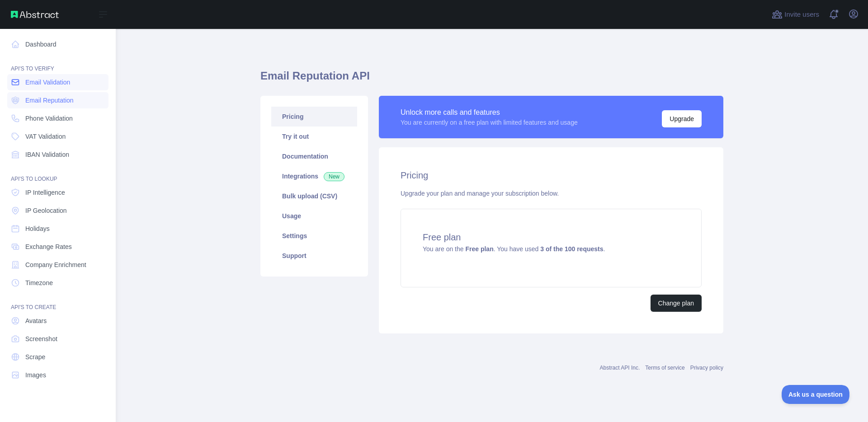 The height and width of the screenshot is (422, 868). What do you see at coordinates (58, 193) in the screenshot?
I see `a: IP Intelligence` at bounding box center [58, 193].